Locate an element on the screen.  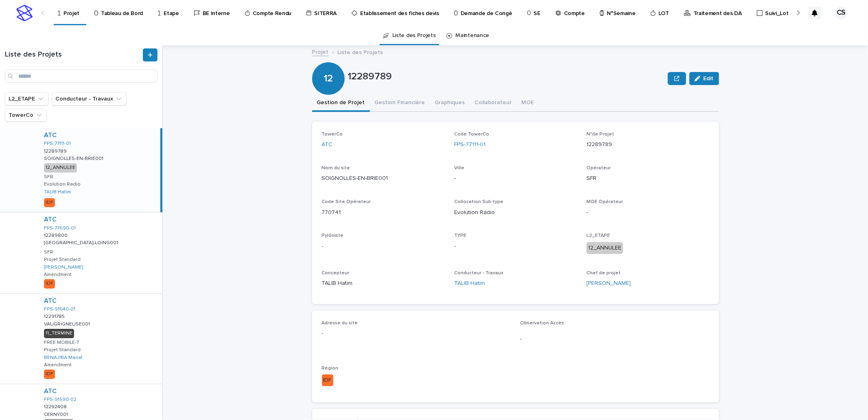
a: Projet is located at coordinates (320, 51).